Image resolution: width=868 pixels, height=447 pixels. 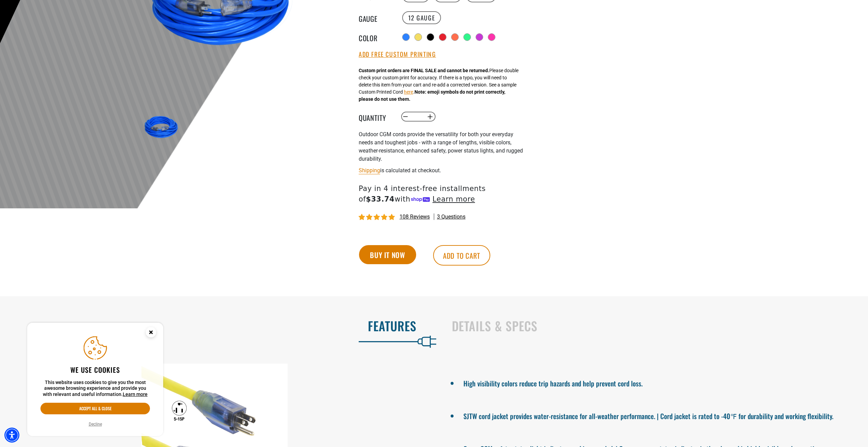 I want to click on label: 12 Gauge, so click(x=421, y=18).